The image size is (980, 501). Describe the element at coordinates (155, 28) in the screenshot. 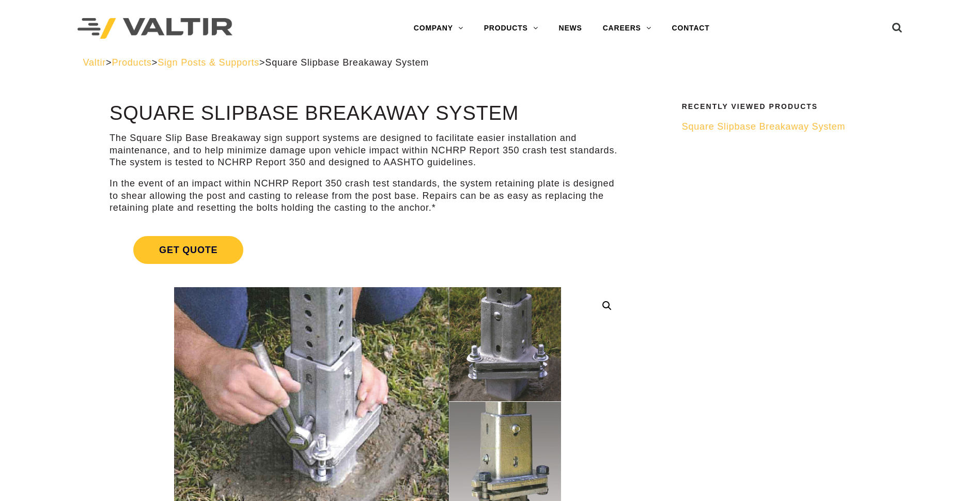

I see `img: Valtir` at that location.